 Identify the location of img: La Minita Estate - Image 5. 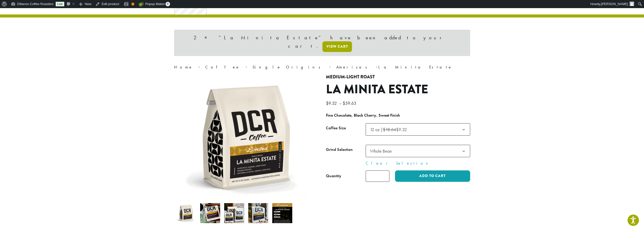
(282, 213).